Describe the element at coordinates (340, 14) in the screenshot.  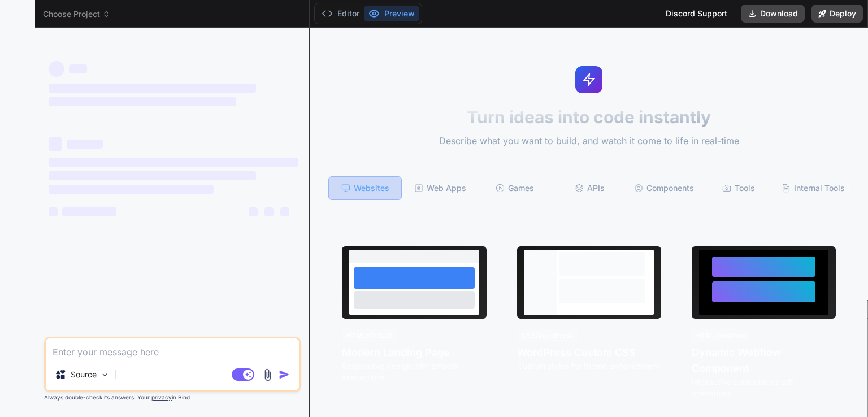
I see `button: Editor` at that location.